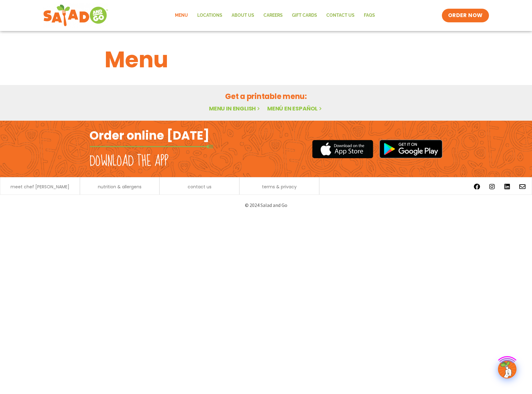 Image resolution: width=532 pixels, height=394 pixels. What do you see at coordinates (235, 109) in the screenshot?
I see `a: Menu in English` at bounding box center [235, 109].